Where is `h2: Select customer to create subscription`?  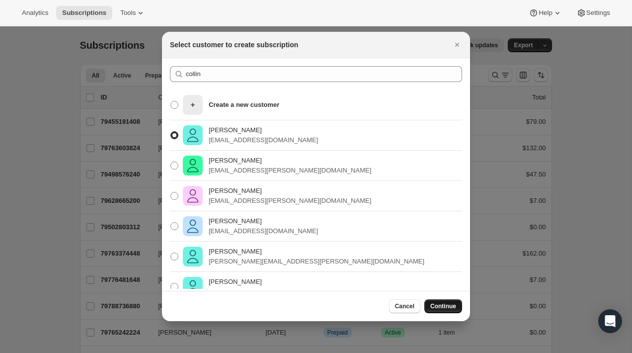 h2: Select customer to create subscription is located at coordinates (234, 45).